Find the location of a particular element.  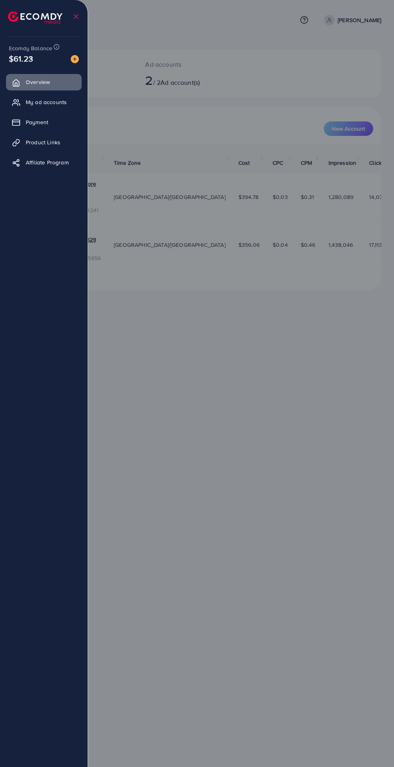

a: Product Links is located at coordinates (44, 142).